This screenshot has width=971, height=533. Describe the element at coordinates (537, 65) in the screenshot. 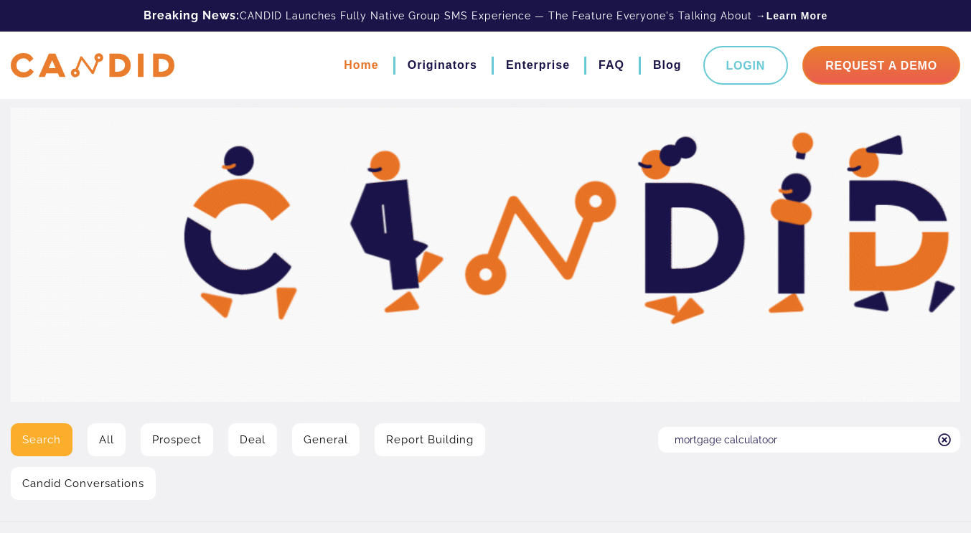

I see `a: Enterprise` at that location.